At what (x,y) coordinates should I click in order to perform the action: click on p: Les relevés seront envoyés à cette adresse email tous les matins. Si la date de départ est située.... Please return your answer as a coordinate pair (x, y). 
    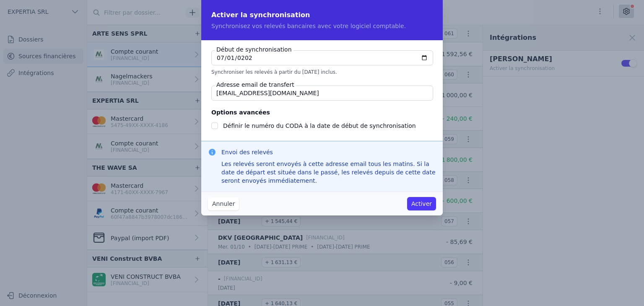
    Looking at the image, I should click on (329, 172).